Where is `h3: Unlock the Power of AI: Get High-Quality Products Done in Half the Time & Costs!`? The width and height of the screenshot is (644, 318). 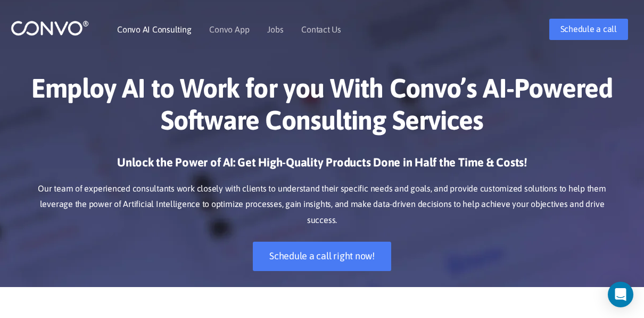 h3: Unlock the Power of AI: Get High-Quality Products Done in Half the Time & Costs! is located at coordinates (322, 166).